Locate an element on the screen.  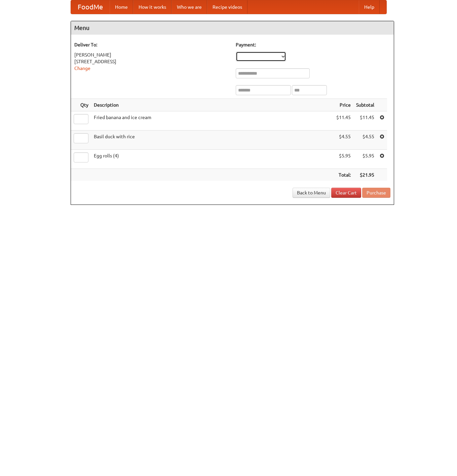
td: Fried banana and ice cream is located at coordinates (213, 121).